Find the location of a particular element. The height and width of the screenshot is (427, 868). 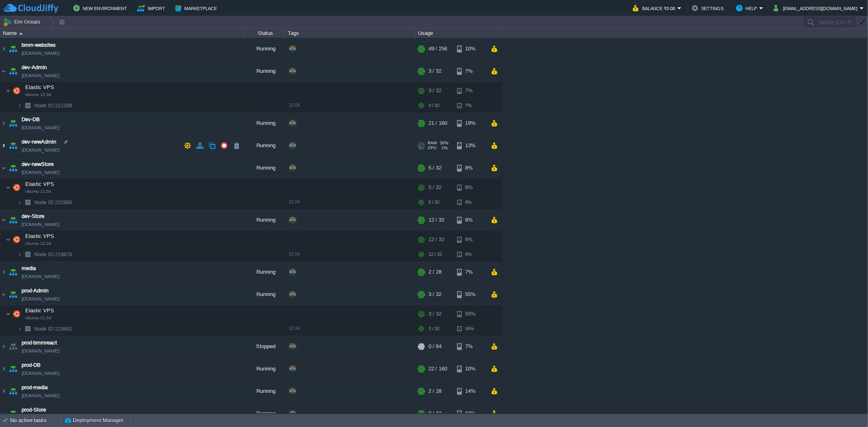

a: dev-newStore is located at coordinates (37, 164).